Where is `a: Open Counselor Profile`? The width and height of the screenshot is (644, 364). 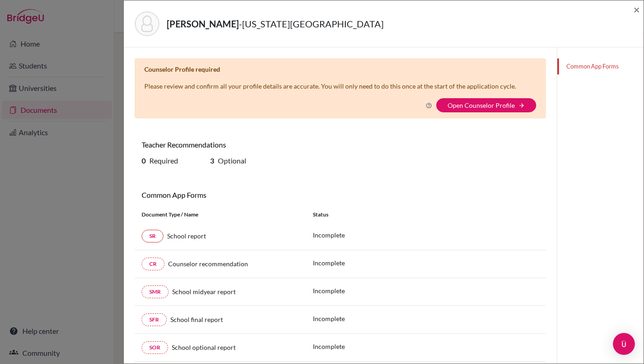
a: Open Counselor Profile is located at coordinates (481, 105).